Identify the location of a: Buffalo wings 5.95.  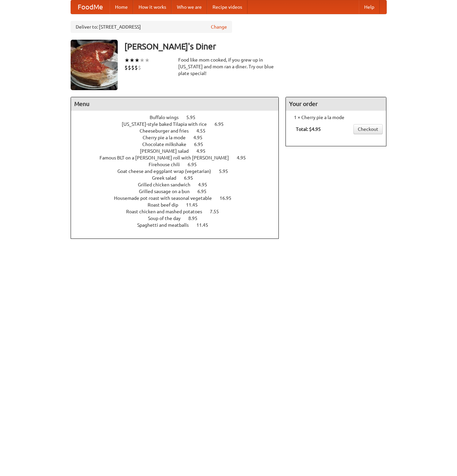
(178, 117).